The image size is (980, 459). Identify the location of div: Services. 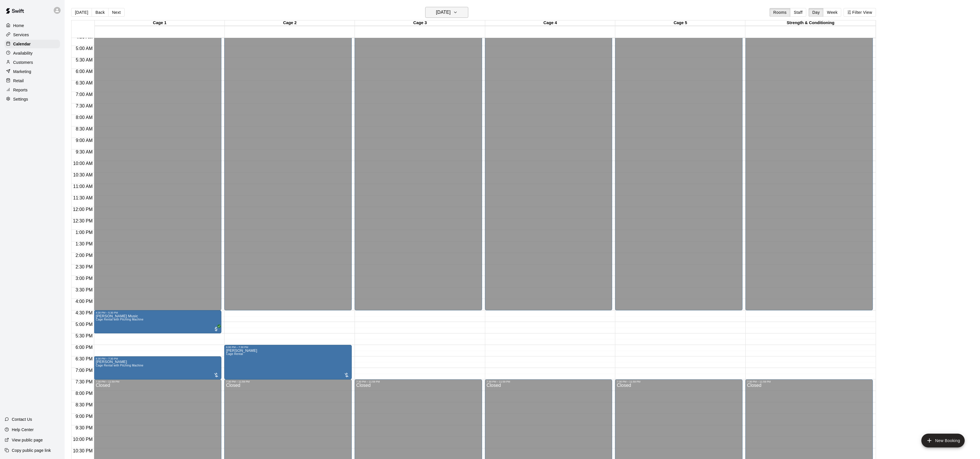
(32, 34).